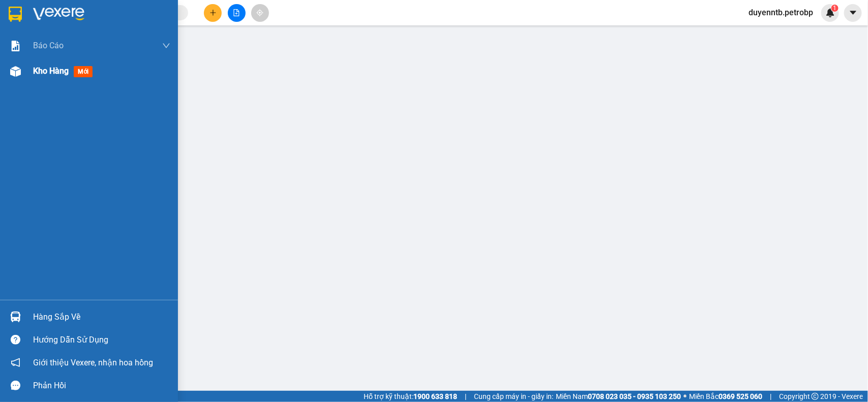 The width and height of the screenshot is (868, 402). What do you see at coordinates (410, 396) in the screenshot?
I see `span: Hỗ trợ kỹ thuật:` at bounding box center [410, 396].